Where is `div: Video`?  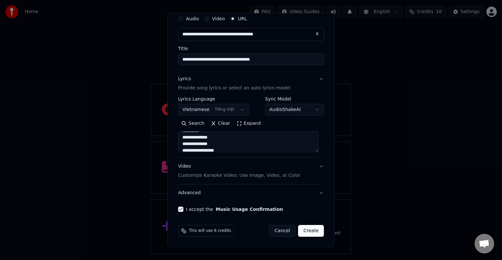 div: Video is located at coordinates (239, 171).